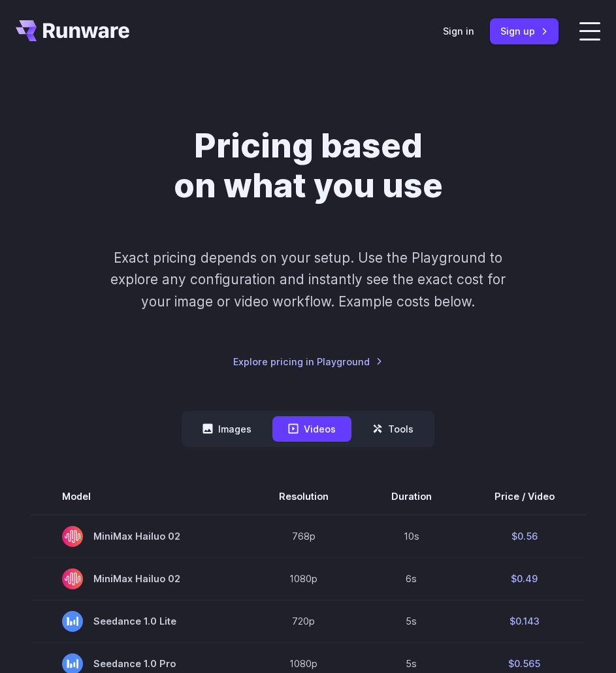 This screenshot has width=616, height=673. I want to click on td: 6s, so click(412, 579).